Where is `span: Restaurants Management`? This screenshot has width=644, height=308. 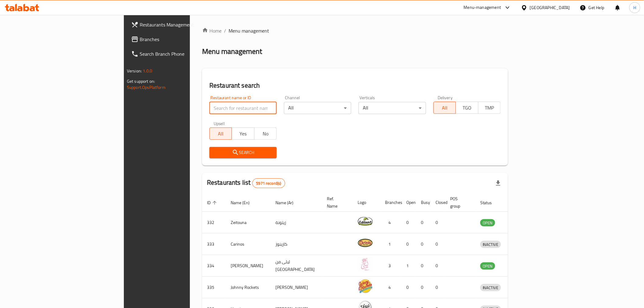
span: Restaurants Management is located at coordinates (183, 25).